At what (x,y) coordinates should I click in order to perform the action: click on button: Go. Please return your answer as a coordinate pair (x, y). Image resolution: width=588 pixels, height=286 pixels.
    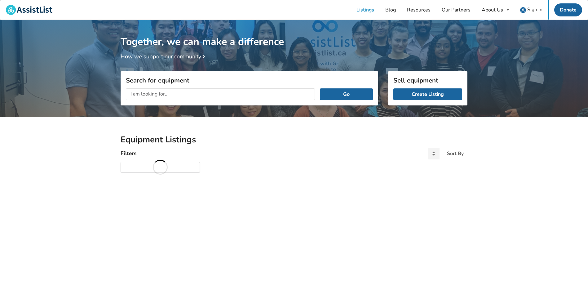
    Looking at the image, I should click on (346, 94).